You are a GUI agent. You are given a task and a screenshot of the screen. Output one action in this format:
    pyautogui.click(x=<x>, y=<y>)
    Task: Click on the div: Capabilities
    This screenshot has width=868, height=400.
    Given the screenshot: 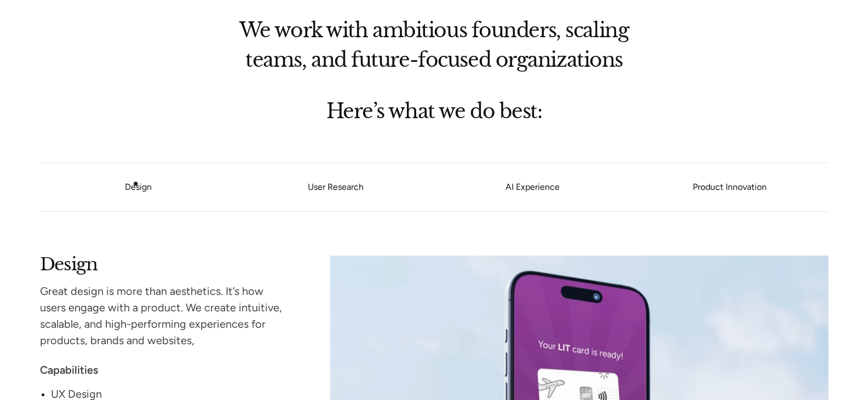 What is the action you would take?
    pyautogui.click(x=164, y=370)
    